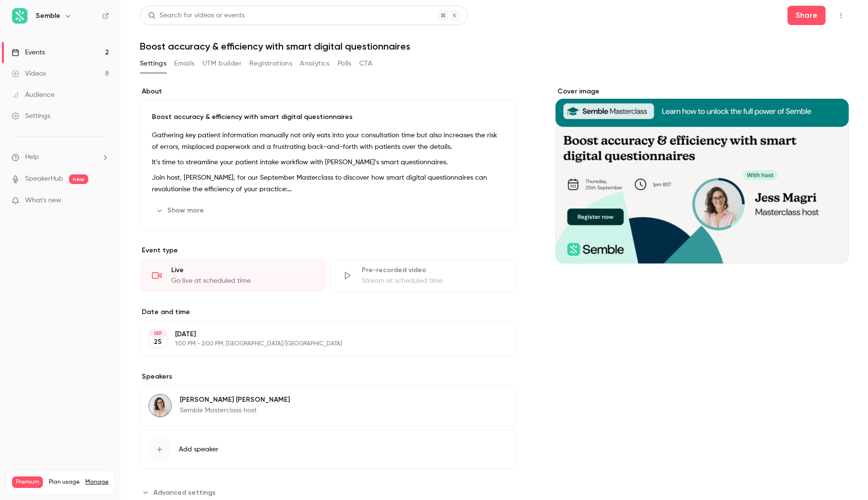 The image size is (868, 500). I want to click on label: Date and time, so click(328, 312).